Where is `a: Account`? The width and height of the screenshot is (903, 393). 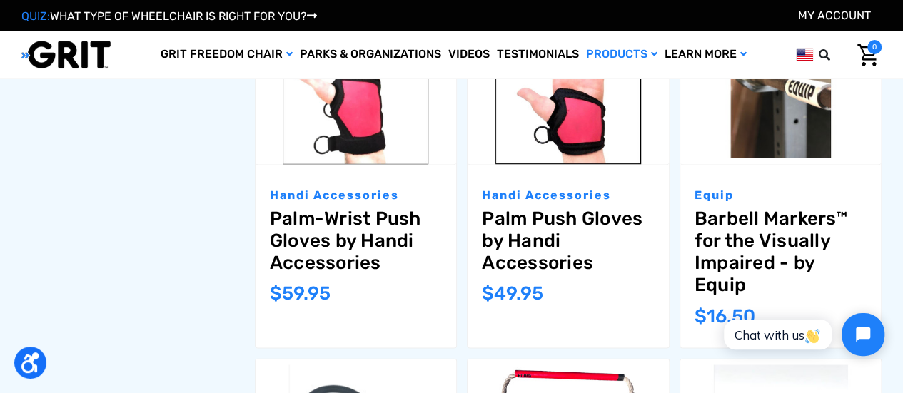
a: Account is located at coordinates (835, 15).